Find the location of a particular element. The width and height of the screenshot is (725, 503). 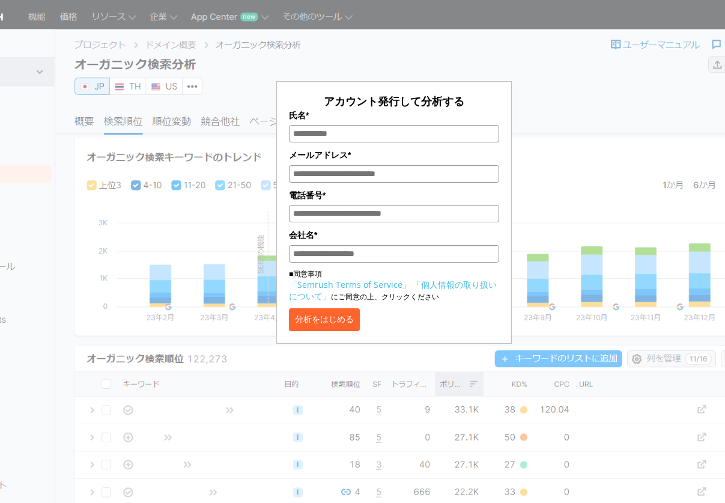

label: 電話番号* is located at coordinates (394, 195).